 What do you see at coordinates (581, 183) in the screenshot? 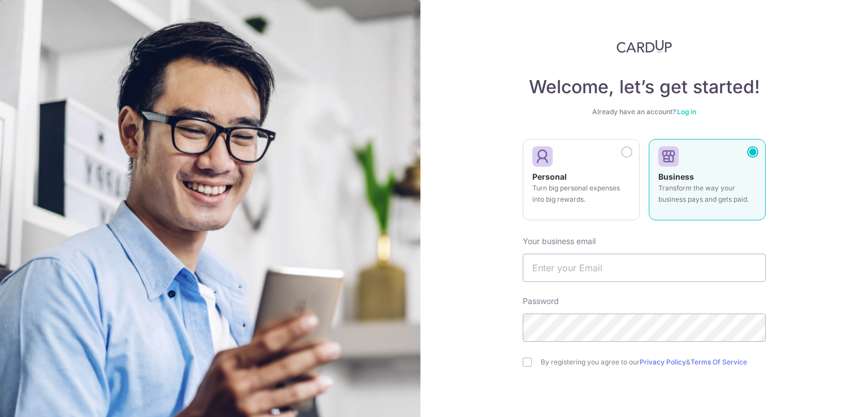
I see `a: Personal Turn big personal expenses into big rewards.` at bounding box center [581, 183].